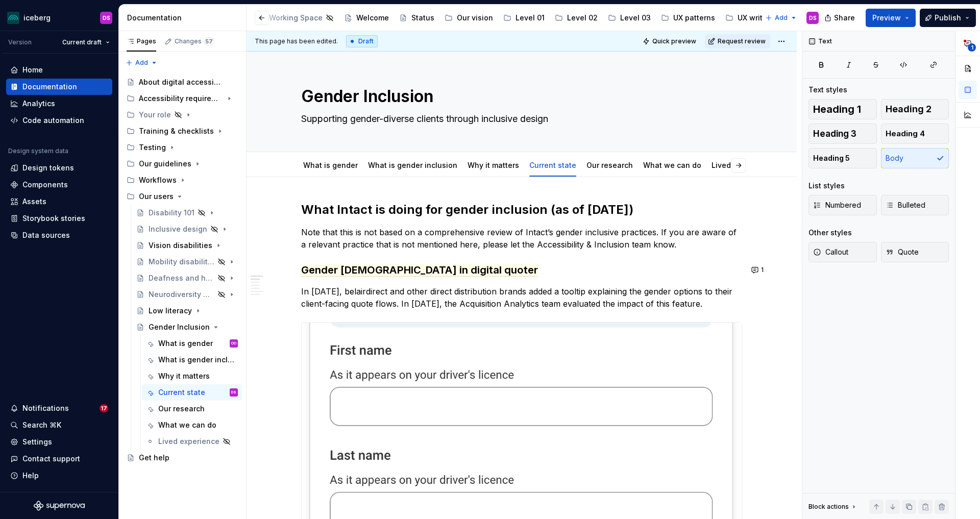 This screenshot has height=519, width=980. Describe the element at coordinates (192, 393) in the screenshot. I see `a: Current stateDS` at that location.